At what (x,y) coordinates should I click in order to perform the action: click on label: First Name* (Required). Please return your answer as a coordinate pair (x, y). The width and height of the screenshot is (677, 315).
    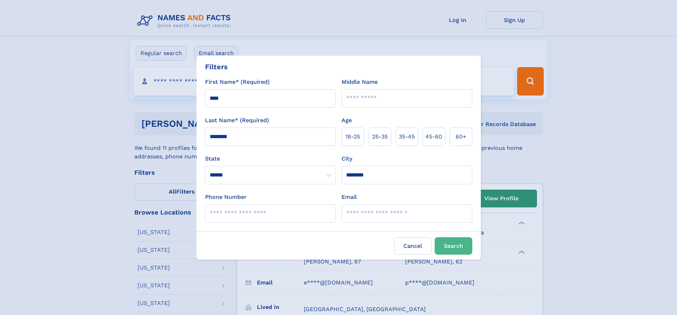
    Looking at the image, I should click on (238, 82).